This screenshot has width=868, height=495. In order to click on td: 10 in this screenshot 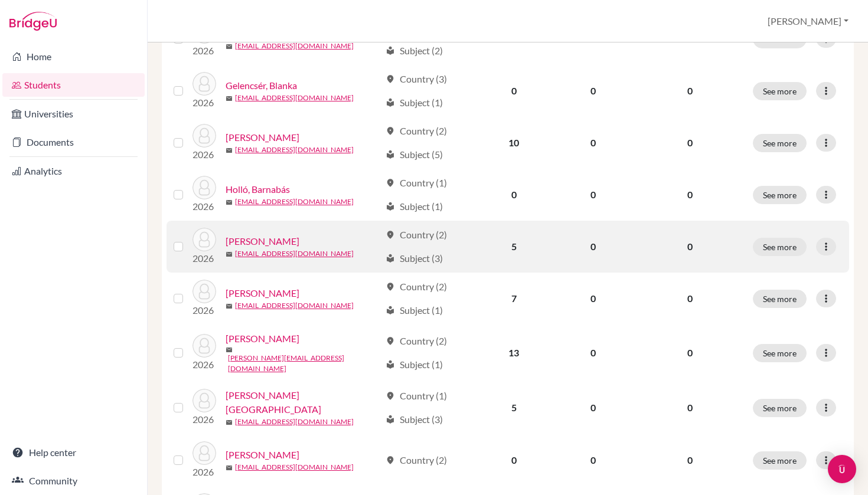, I will do `click(514, 143)`.